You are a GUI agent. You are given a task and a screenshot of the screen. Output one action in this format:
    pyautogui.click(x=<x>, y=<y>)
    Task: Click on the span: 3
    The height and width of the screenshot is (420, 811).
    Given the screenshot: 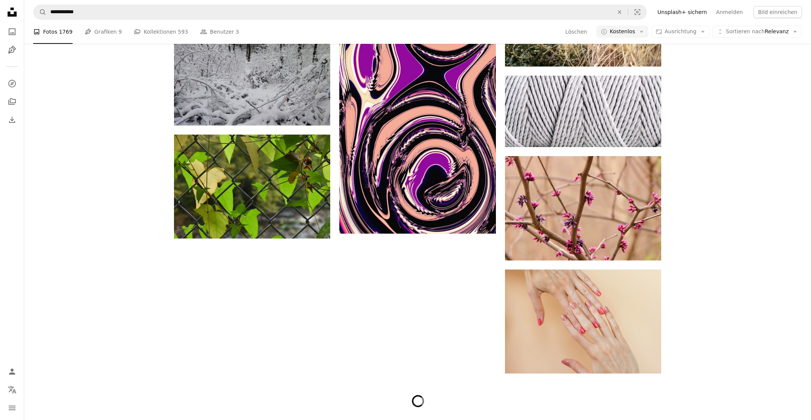 What is the action you would take?
    pyautogui.click(x=237, y=32)
    